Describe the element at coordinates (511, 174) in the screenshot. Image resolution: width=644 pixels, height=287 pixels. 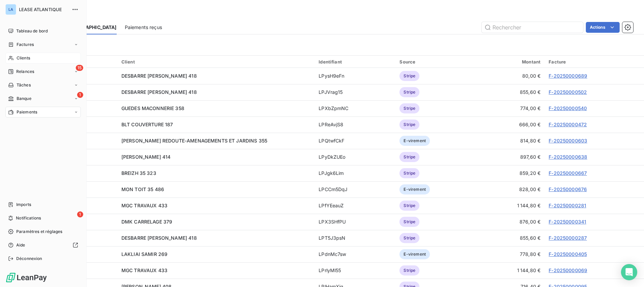
I see `td: 859,20 €` at that location.